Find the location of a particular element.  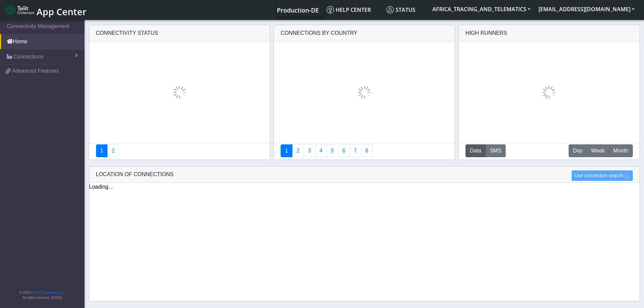

button: Data is located at coordinates (476, 151).